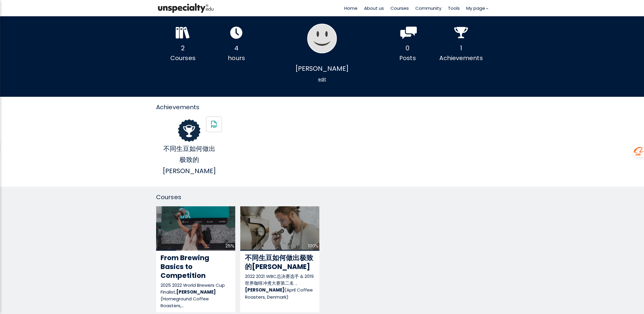 The width and height of the screenshot is (644, 314). I want to click on div: 4, so click(236, 48).